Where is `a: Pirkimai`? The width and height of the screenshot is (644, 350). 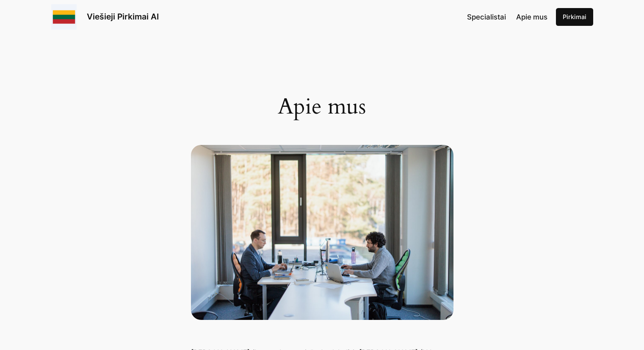 a: Pirkimai is located at coordinates (575, 17).